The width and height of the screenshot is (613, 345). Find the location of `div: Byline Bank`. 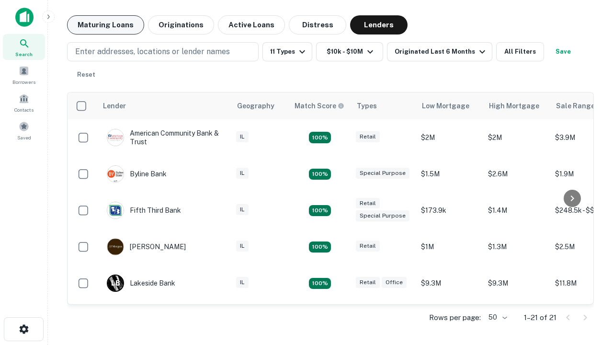

div: Byline Bank is located at coordinates (136, 174).